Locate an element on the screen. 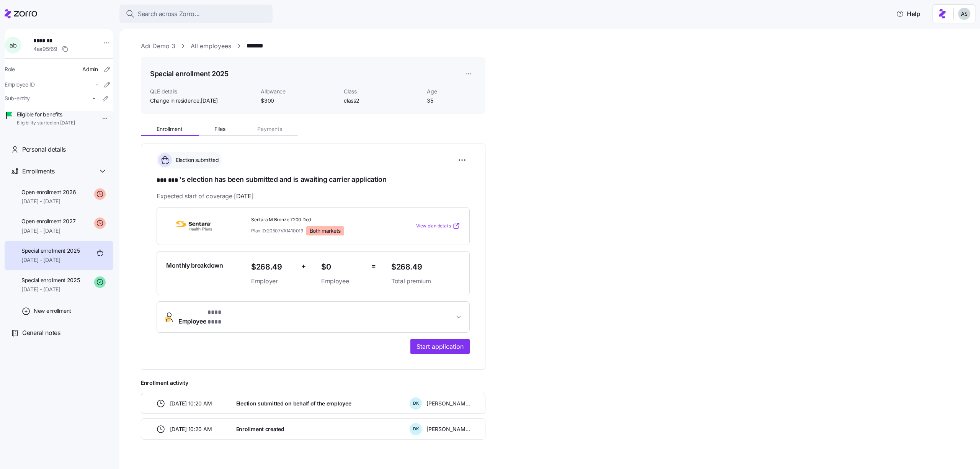 The width and height of the screenshot is (980, 469). button: Help is located at coordinates (908, 14).